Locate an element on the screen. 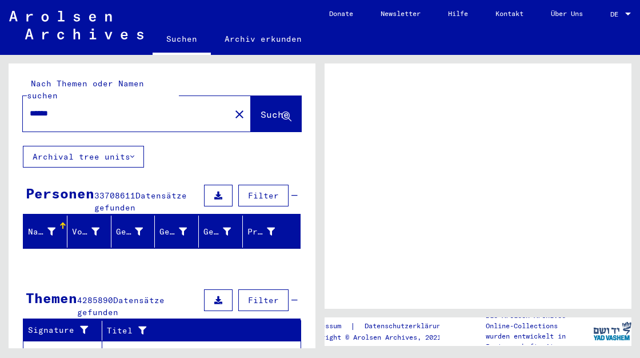 The width and height of the screenshot is (640, 358). img: Arolsen_neg.svg is located at coordinates (76, 25).